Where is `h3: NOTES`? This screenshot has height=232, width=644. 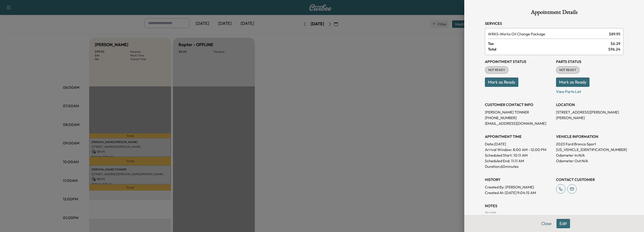
h3: NOTES is located at coordinates (554, 206).